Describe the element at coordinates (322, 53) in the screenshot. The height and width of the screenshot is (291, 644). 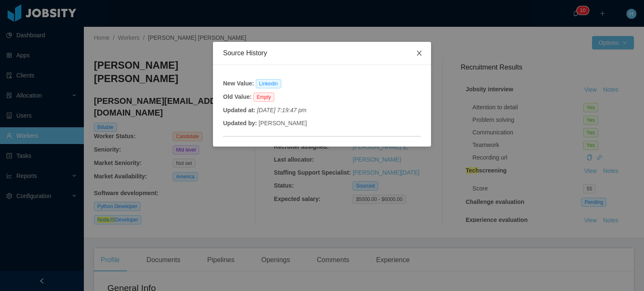
I see `div: Source History` at that location.